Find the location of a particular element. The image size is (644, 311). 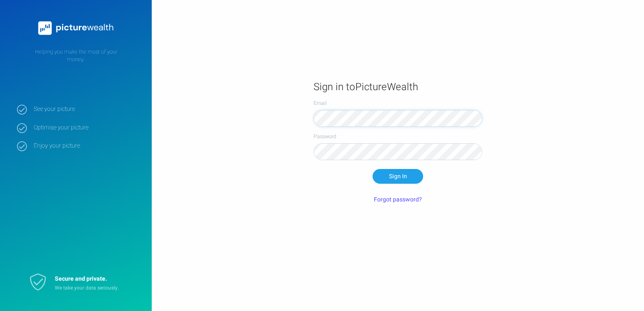

label: Password is located at coordinates (398, 136).